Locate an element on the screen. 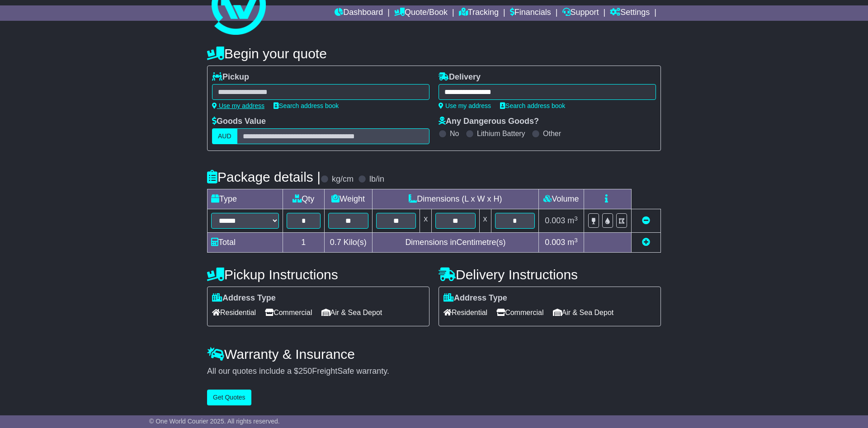 This screenshot has width=868, height=428. label: AUD is located at coordinates (224, 136).